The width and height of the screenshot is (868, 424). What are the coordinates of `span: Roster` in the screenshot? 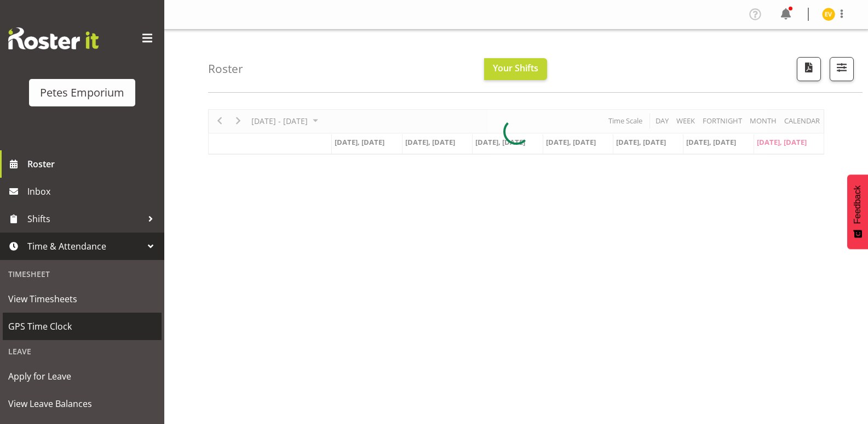 It's located at (93, 164).